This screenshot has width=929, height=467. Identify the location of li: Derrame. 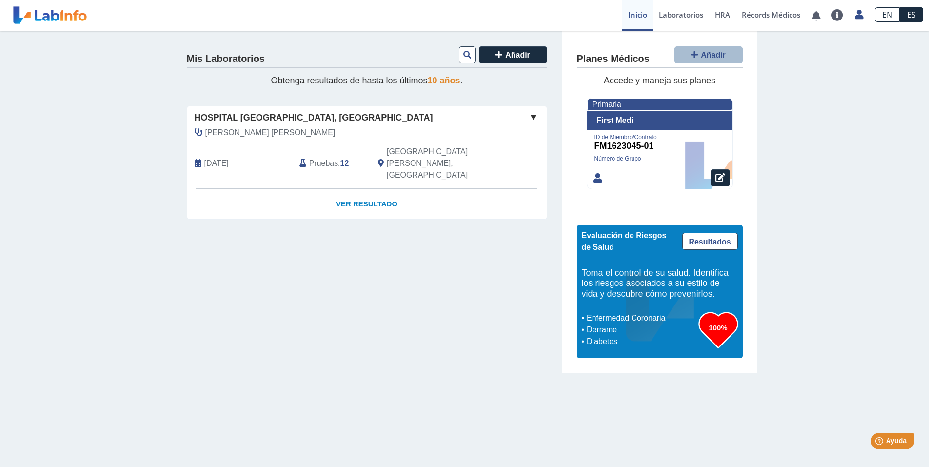
(641, 330).